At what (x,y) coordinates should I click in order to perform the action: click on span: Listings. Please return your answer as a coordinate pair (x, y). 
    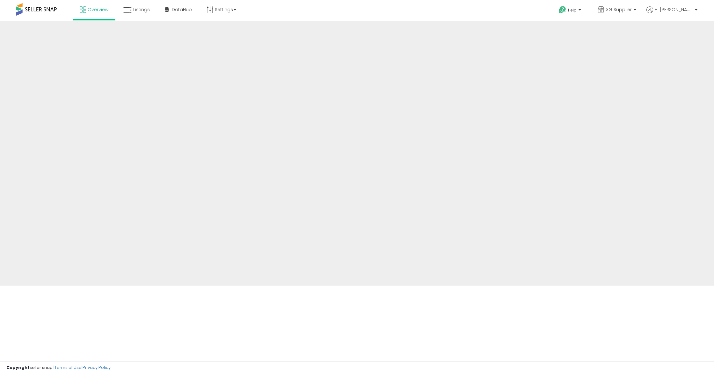
    Looking at the image, I should click on (142, 10).